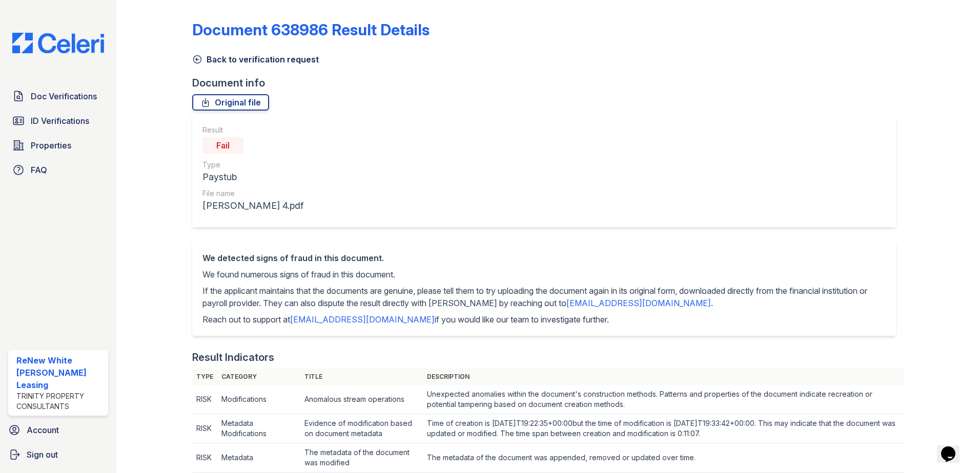 Image resolution: width=980 pixels, height=473 pixels. I want to click on div: Result, so click(253, 130).